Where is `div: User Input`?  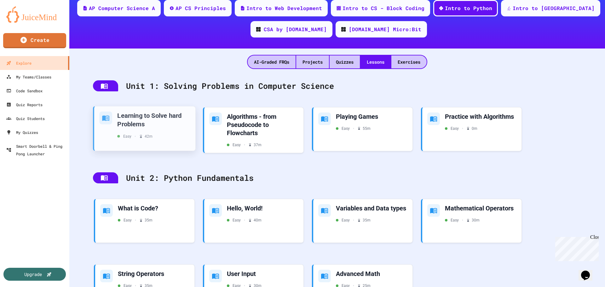 div: User Input is located at coordinates (263, 274).